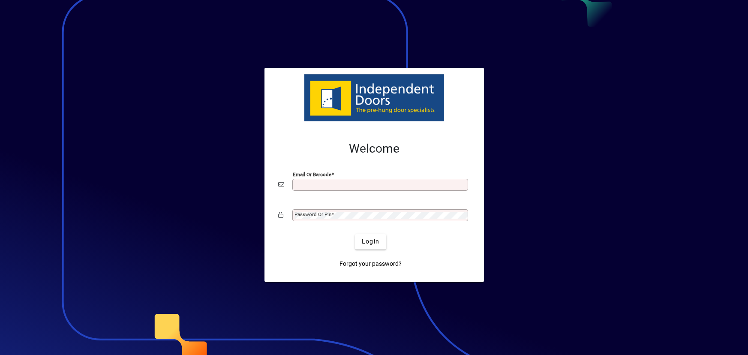 The width and height of the screenshot is (748, 355). Describe the element at coordinates (371, 241) in the screenshot. I see `span: Login` at that location.